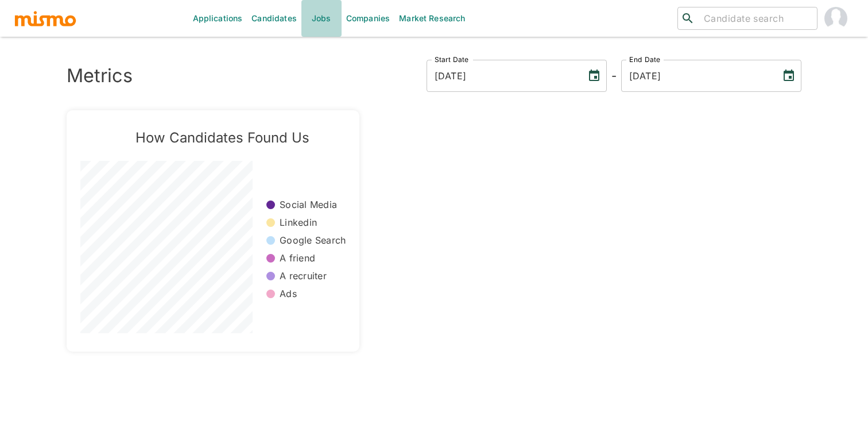  I want to click on p: A friend, so click(298, 258).